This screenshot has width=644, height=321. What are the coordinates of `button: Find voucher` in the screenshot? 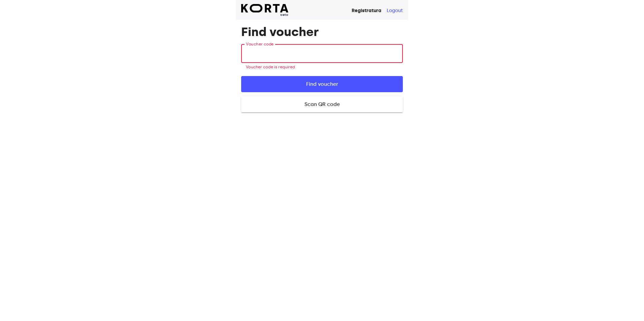 It's located at (322, 84).